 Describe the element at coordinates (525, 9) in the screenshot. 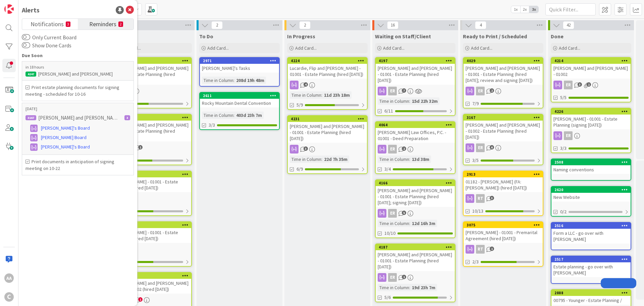

I see `span: 2x` at that location.